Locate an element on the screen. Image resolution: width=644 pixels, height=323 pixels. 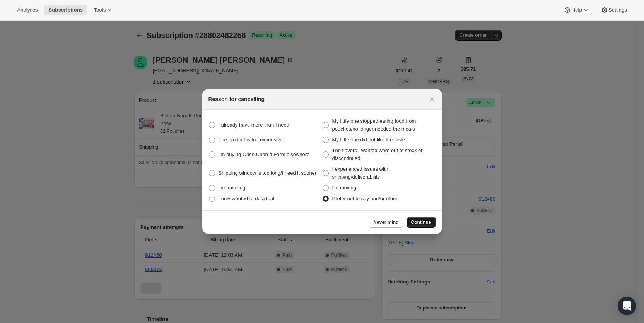
button: Analytics is located at coordinates (27, 10).